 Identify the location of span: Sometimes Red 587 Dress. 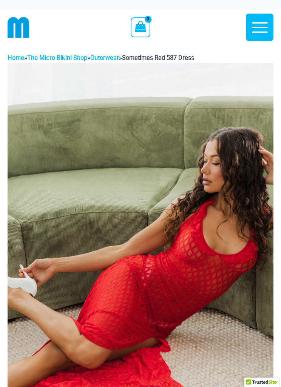
(158, 58).